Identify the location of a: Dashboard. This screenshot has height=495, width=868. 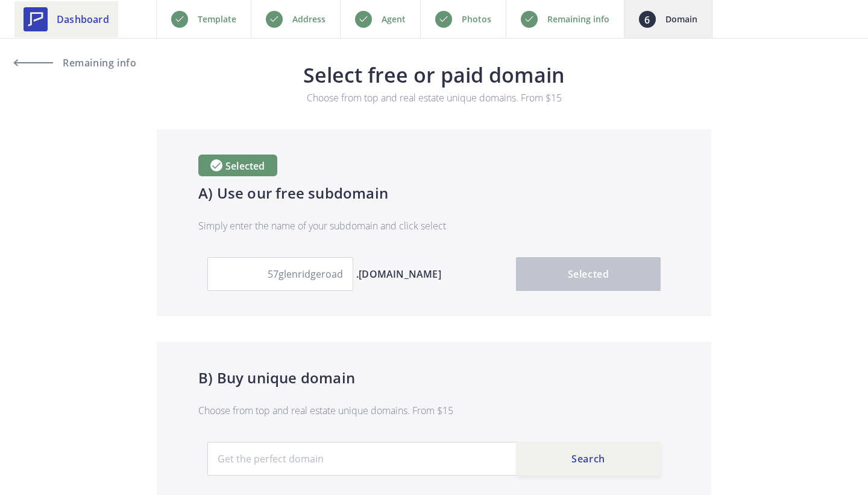
(66, 19).